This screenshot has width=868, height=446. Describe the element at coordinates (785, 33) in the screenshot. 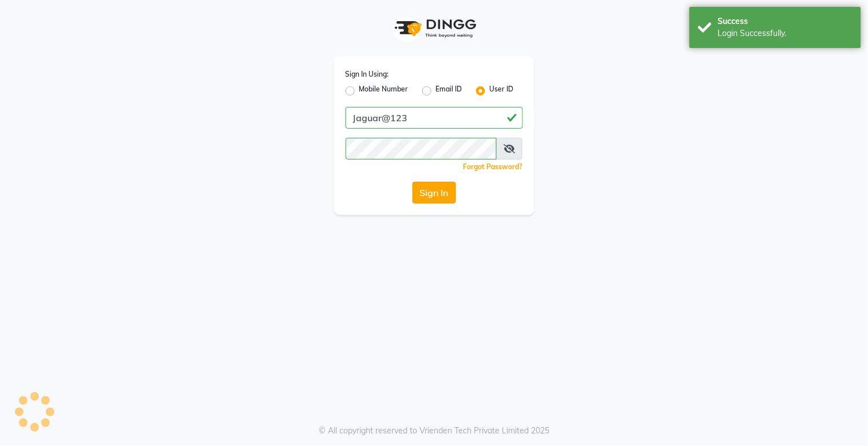

I see `div: Login Successfully.` at that location.